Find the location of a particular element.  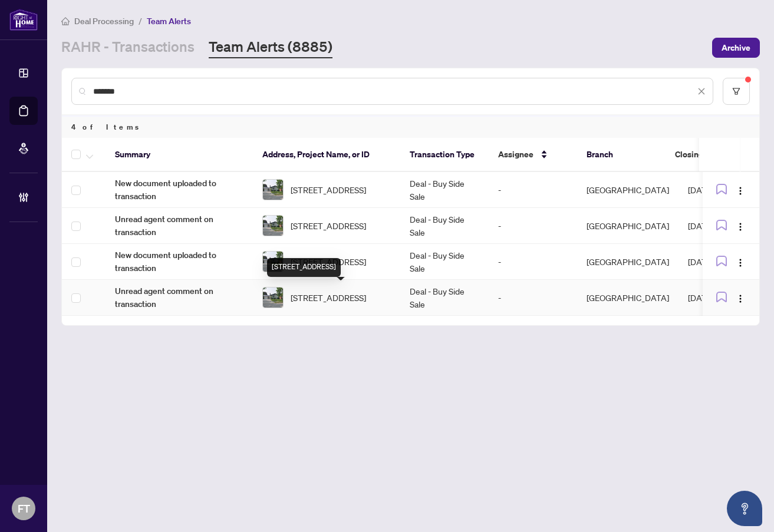

th: Assignee is located at coordinates (533, 155).